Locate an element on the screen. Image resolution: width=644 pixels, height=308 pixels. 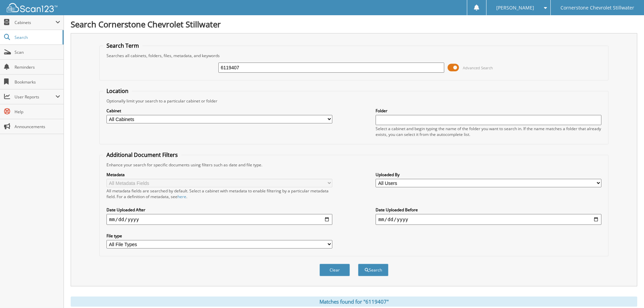
button: Search is located at coordinates (373, 270).